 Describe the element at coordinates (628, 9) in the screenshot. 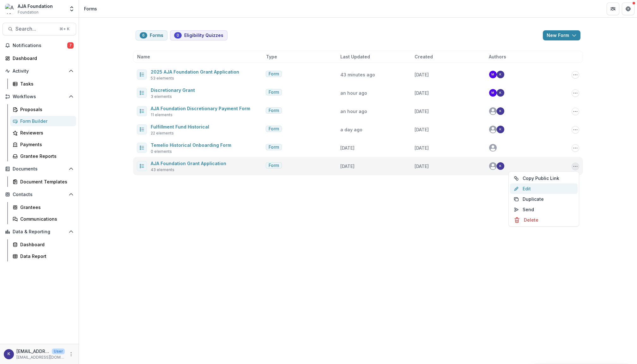

I see `button: Get Help` at that location.